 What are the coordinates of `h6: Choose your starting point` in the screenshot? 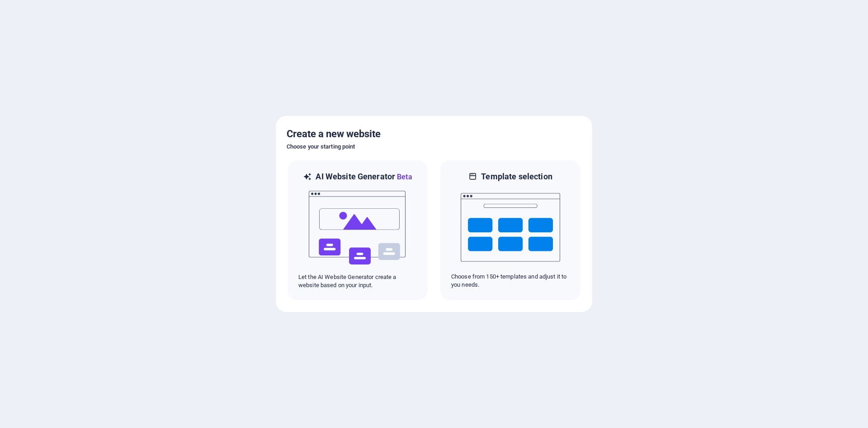 It's located at (434, 147).